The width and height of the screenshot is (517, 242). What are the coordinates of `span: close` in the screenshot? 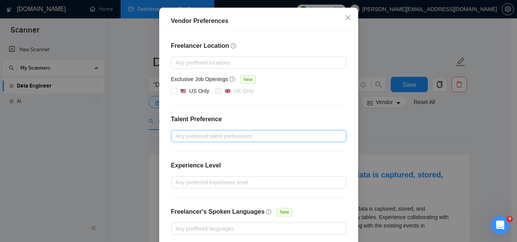 It's located at (348, 18).